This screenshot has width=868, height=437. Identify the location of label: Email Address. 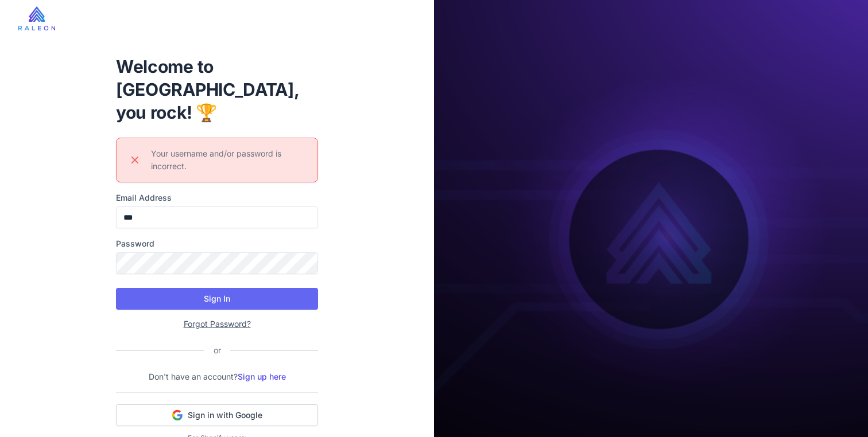
(217, 198).